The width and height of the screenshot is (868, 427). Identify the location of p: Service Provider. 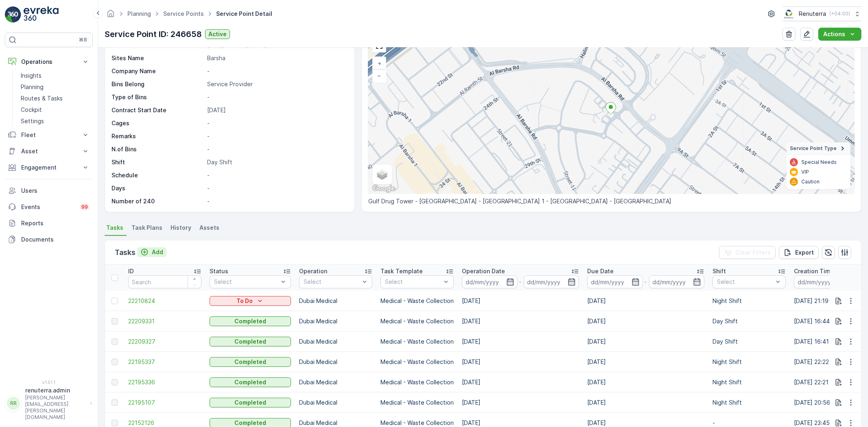
(276, 84).